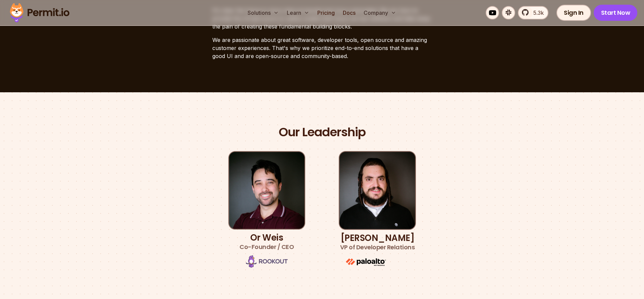 This screenshot has height=299, width=644. Describe the element at coordinates (263, 12) in the screenshot. I see `button: Solutions` at that location.